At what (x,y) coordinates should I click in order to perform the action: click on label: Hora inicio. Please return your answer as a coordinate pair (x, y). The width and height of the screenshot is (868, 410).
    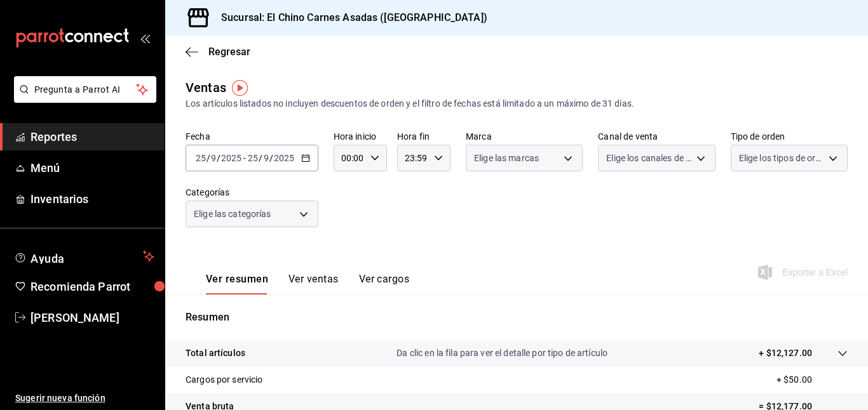
    Looking at the image, I should click on (360, 137).